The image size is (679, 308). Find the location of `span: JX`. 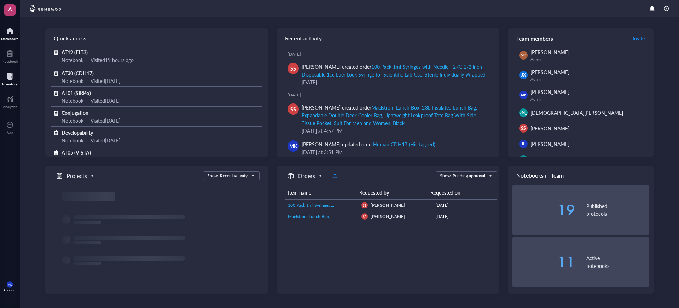

span: JX is located at coordinates (524, 75).